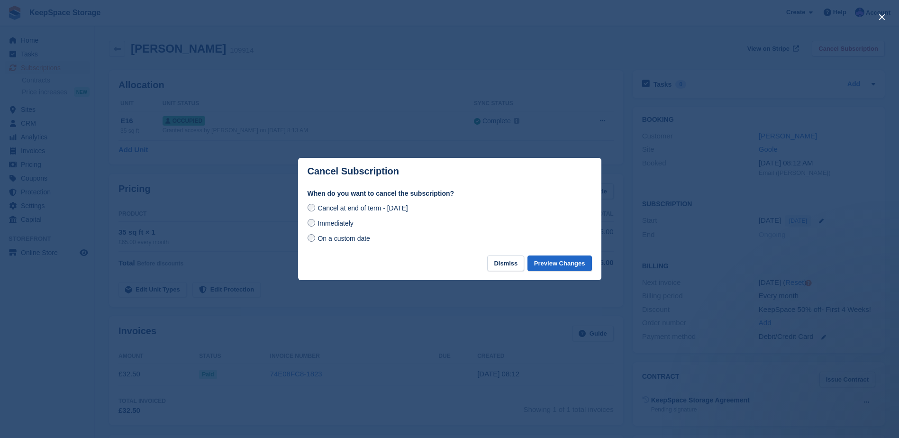  I want to click on span: On a custom date, so click(343, 238).